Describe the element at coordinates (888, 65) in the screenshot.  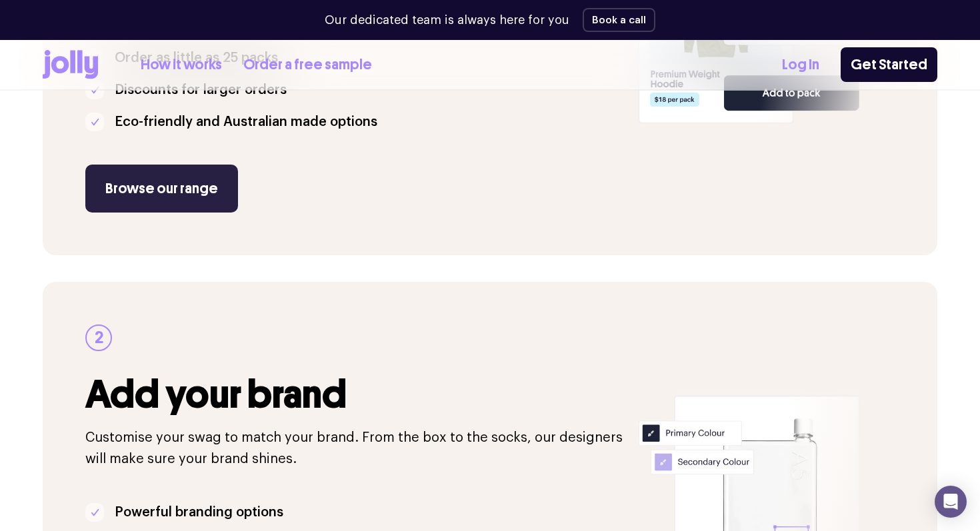
I see `a: Get Started` at that location.